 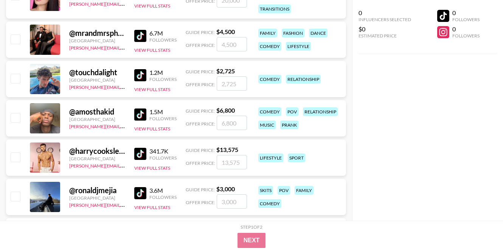 What do you see at coordinates (163, 33) in the screenshot?
I see `div: 6.7M` at bounding box center [163, 33].